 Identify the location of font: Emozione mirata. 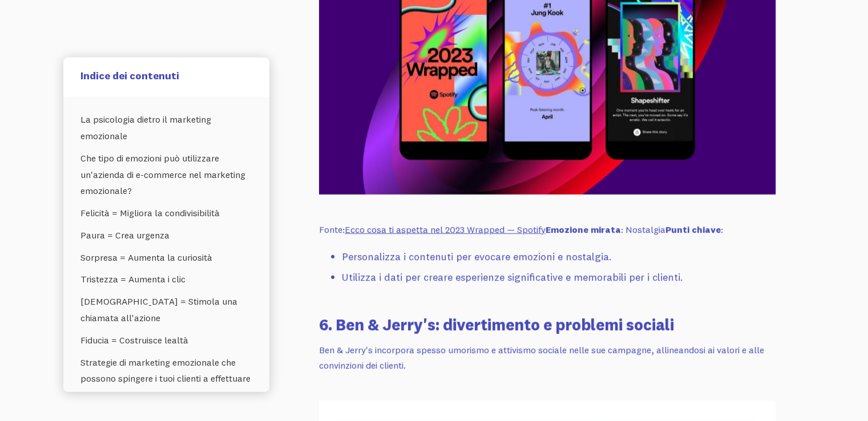
(583, 229).